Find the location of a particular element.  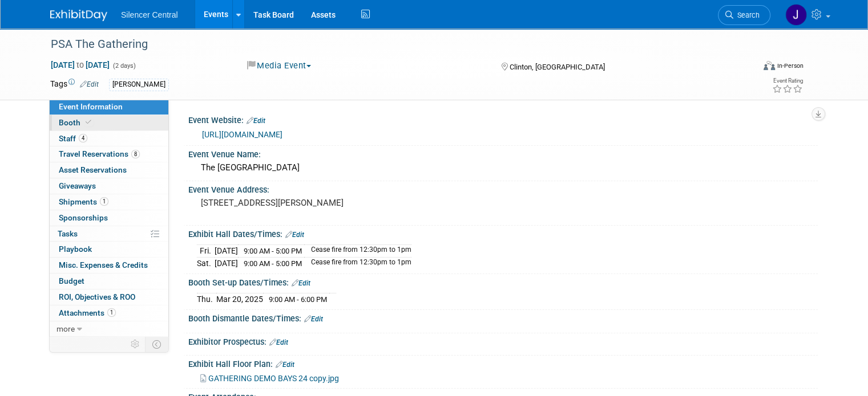

td: Tags is located at coordinates (74, 84).